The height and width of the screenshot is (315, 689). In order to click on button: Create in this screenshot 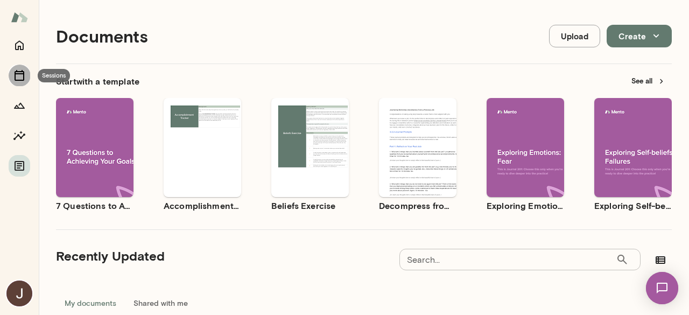, I will do `click(639, 36)`.